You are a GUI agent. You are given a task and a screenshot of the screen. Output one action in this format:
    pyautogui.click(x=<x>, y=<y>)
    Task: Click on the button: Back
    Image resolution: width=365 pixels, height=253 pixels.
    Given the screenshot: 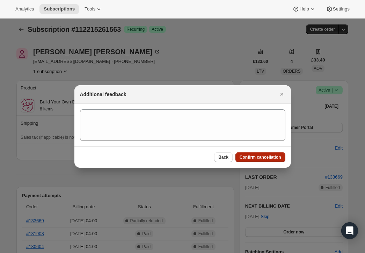 What is the action you would take?
    pyautogui.click(x=223, y=157)
    